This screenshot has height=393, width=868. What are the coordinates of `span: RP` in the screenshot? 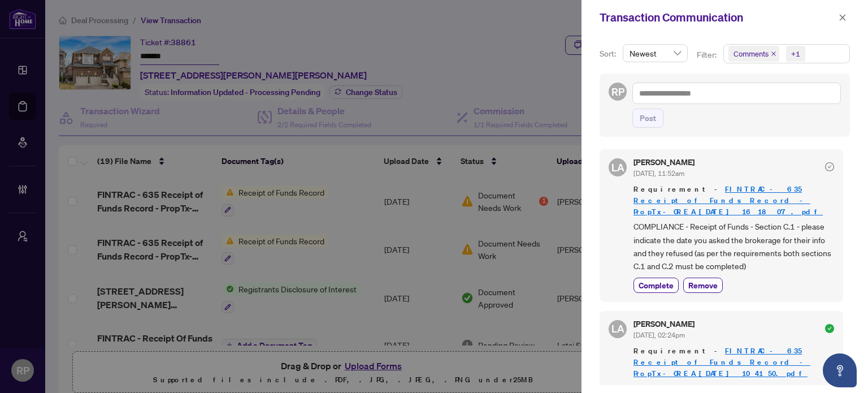 It's located at (618, 92).